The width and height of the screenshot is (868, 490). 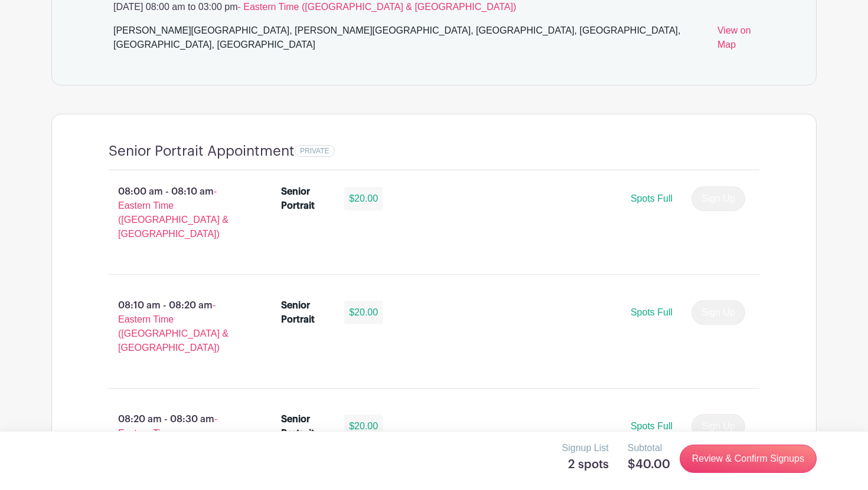 I want to click on h4: Senior Portrait Appointment, so click(x=201, y=151).